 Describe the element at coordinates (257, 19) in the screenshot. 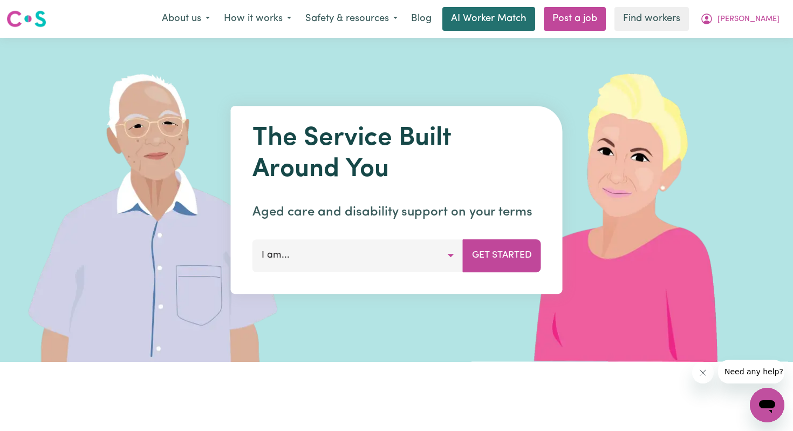

I see `button: How it works` at that location.